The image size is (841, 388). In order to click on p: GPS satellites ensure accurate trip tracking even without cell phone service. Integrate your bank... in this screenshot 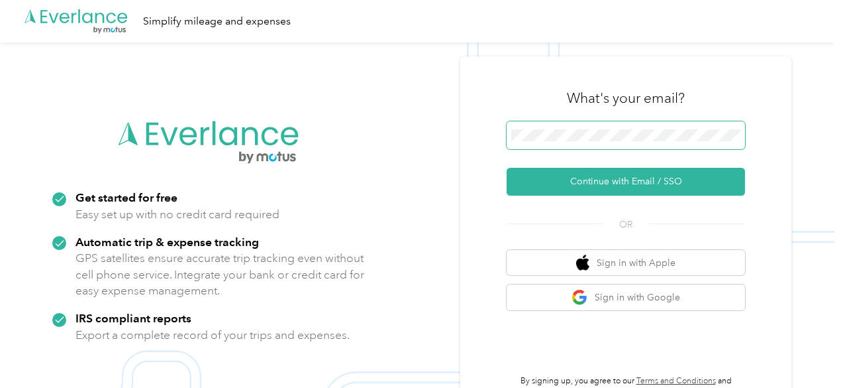, I will do `click(220, 274)`.